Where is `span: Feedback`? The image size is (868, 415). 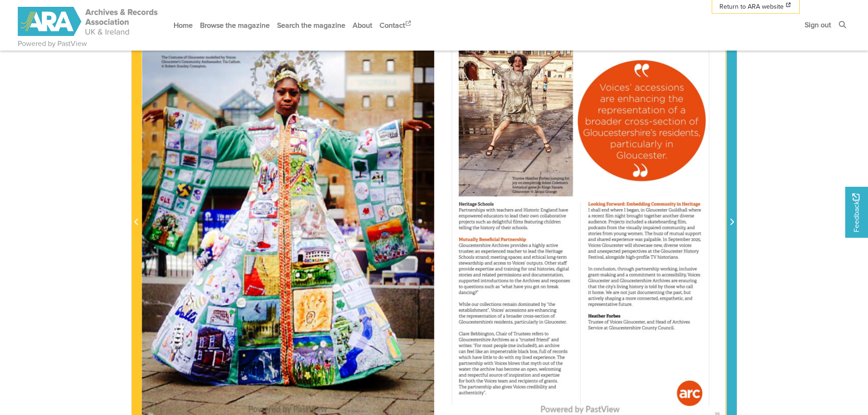
span: Feedback is located at coordinates (856, 213).